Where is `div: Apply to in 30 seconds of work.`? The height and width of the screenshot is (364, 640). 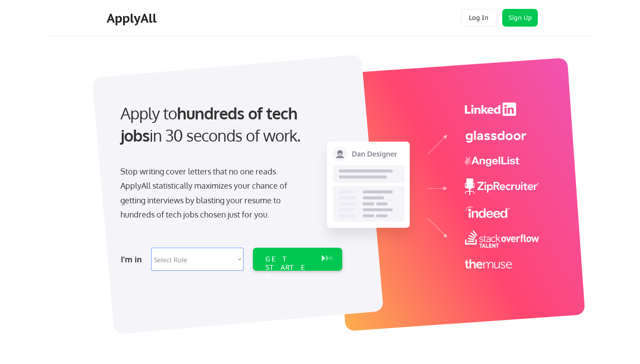
div: Apply to in 30 seconds of work. is located at coordinates (230, 125).